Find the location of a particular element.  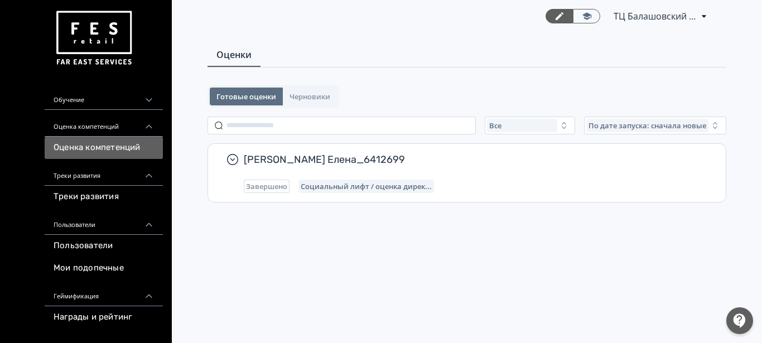

span: Социальный лифт / оценка директора магазина is located at coordinates (366, 186).